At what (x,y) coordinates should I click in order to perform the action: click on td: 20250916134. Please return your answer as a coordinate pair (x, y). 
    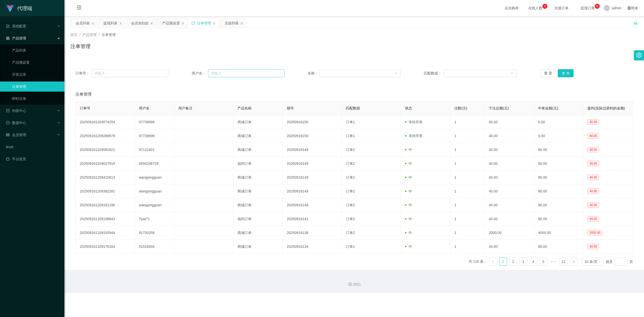
    Looking at the image, I should click on (312, 247).